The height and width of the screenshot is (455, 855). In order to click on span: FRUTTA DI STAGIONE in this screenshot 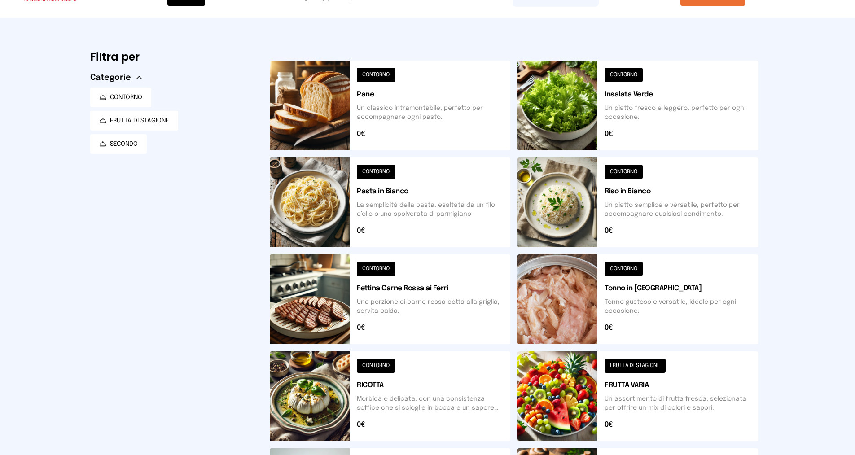, I will do `click(140, 121)`.